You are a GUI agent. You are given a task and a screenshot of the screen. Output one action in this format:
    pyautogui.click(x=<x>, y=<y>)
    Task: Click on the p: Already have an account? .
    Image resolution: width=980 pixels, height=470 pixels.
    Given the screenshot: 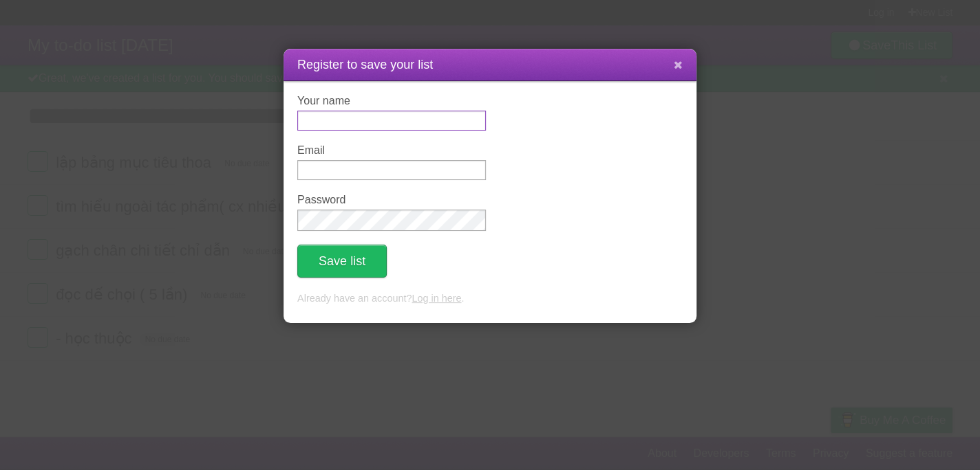 What is the action you would take?
    pyautogui.click(x=490, y=299)
    